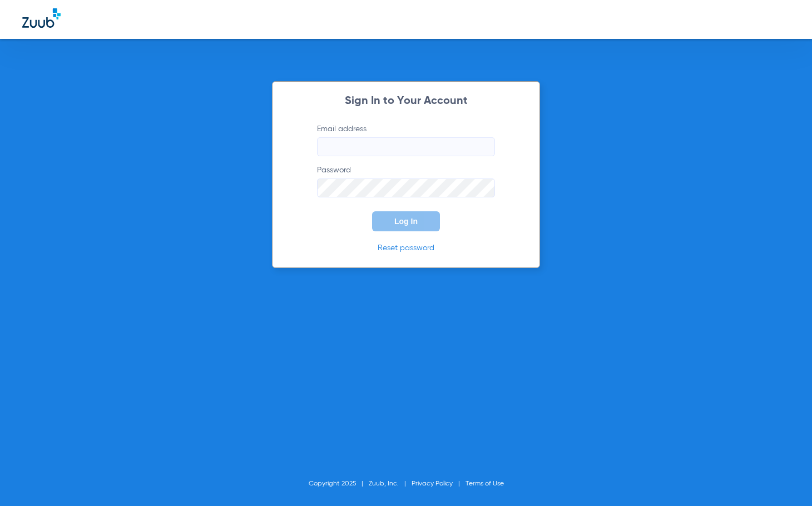  Describe the element at coordinates (406, 181) in the screenshot. I see `label: Password` at that location.